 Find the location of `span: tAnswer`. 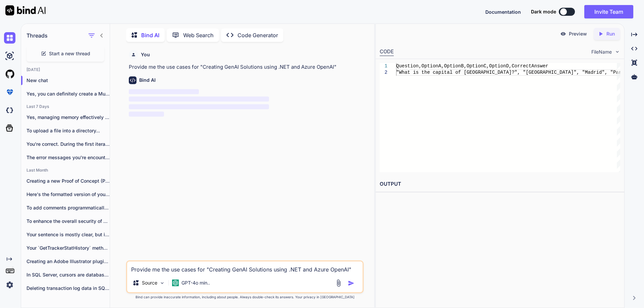

span: tAnswer is located at coordinates (538, 66).